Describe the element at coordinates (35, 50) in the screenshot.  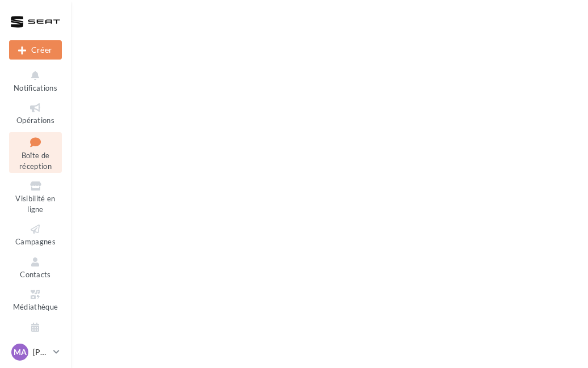
I see `button: Créer` at that location.